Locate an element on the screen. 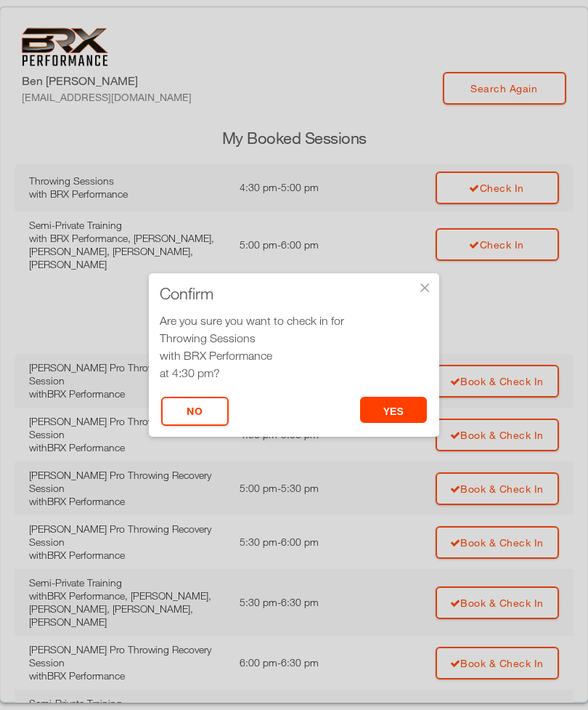 This screenshot has height=710, width=588. div: with BRX Performance is located at coordinates (294, 355).